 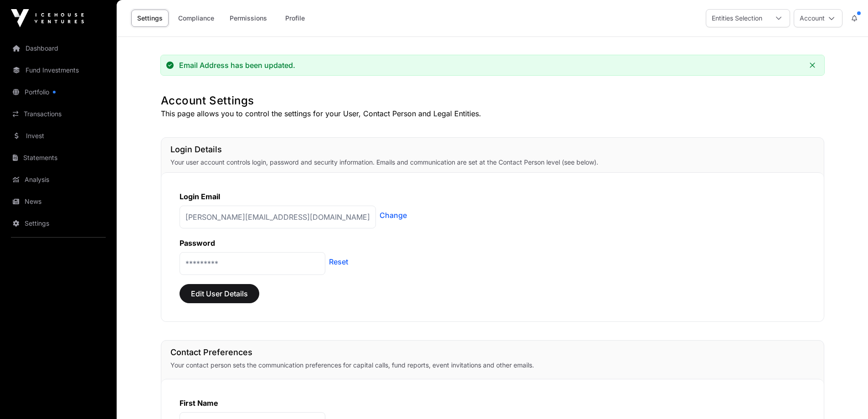 I want to click on a: Invest, so click(x=58, y=136).